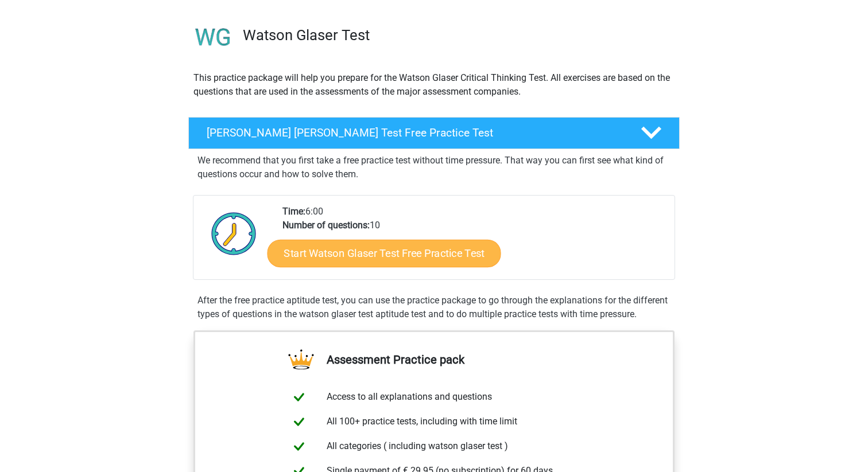  Describe the element at coordinates (434, 308) in the screenshot. I see `div: After the free practice aptitude test, you can use the practice package to go through the explana...` at that location.